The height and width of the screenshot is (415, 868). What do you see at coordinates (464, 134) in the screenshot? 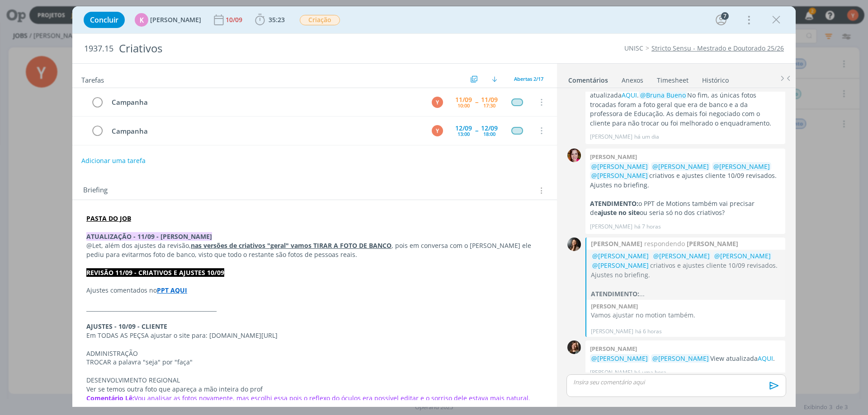
I see `div: 13:00` at bounding box center [464, 134].